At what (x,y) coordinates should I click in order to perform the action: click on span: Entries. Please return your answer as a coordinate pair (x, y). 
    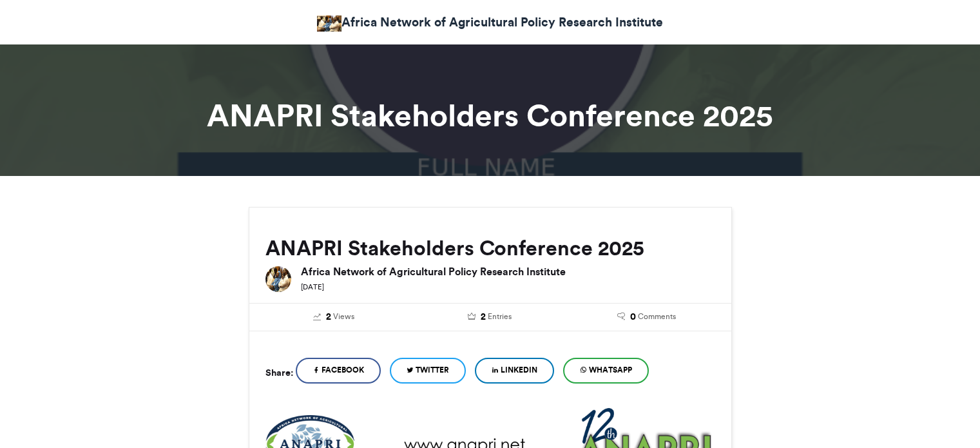
    Looking at the image, I should click on (500, 316).